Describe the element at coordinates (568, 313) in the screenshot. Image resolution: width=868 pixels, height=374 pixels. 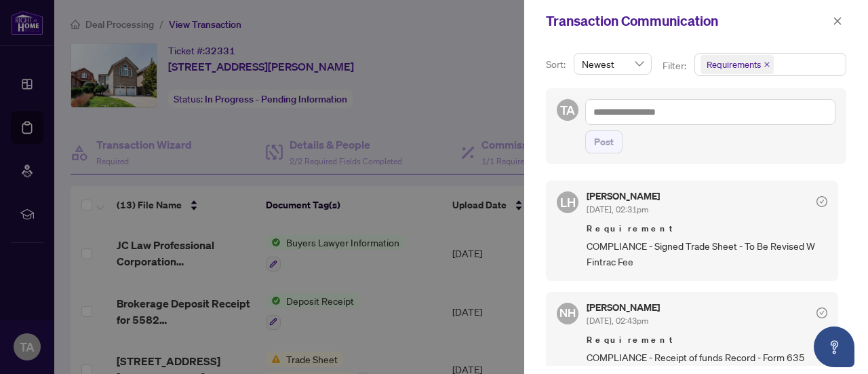
I see `span: NH` at that location.